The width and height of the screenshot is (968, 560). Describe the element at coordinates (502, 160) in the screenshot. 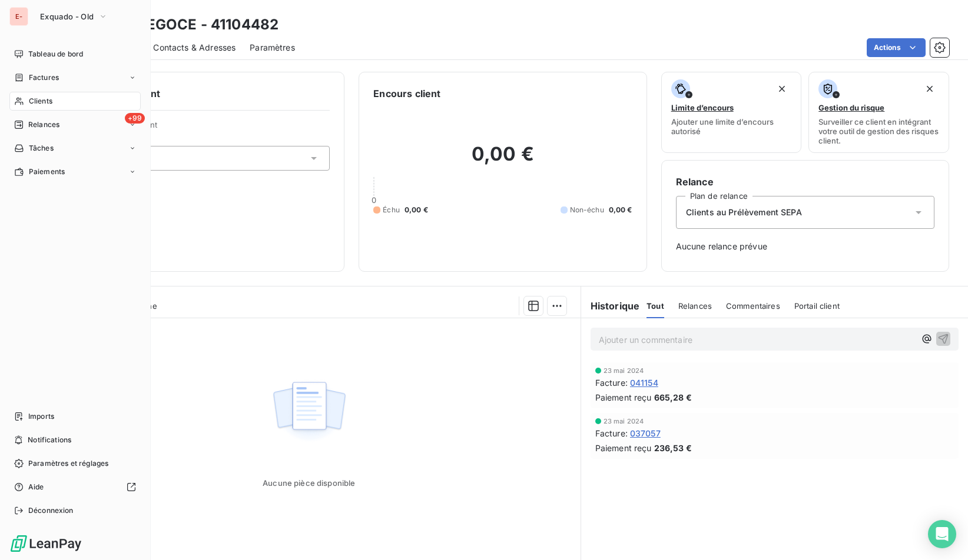

I see `h2: 0,00 €` at that location.